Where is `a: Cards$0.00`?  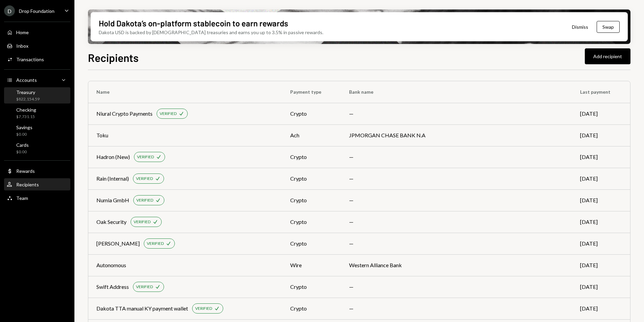 a: Cards$0.00 is located at coordinates (37, 148).